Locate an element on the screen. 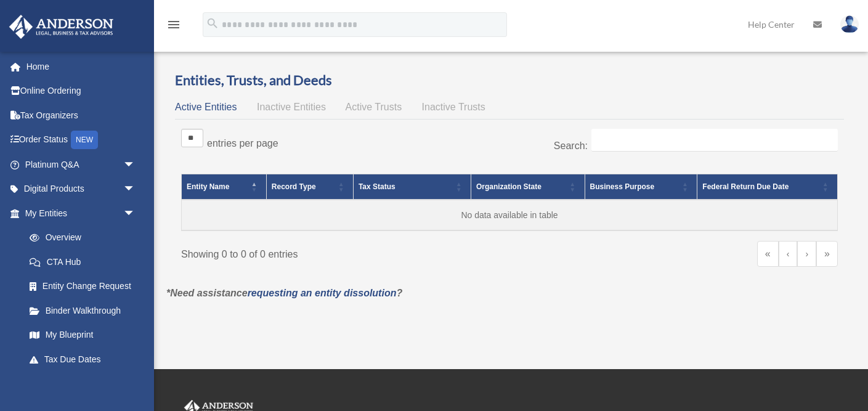 The image size is (868, 411). a: First is located at coordinates (767, 253).